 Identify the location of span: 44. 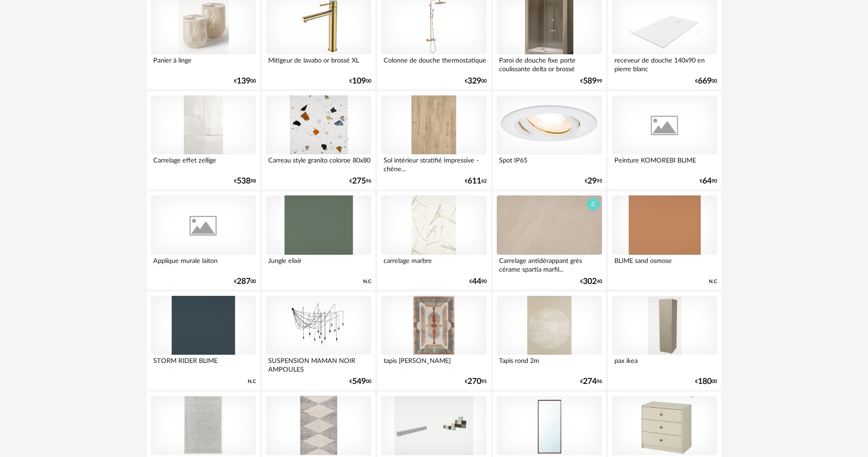
(477, 282).